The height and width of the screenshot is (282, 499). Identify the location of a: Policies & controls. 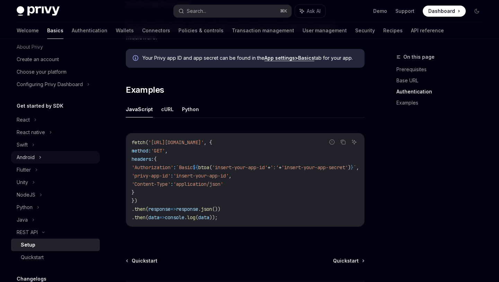
(201, 31).